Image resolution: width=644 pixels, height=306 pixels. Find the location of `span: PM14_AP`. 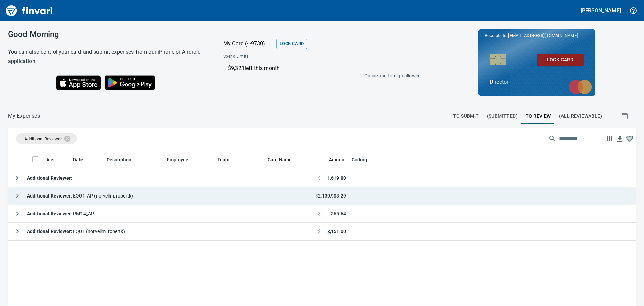

span: PM14_AP is located at coordinates (60, 214).